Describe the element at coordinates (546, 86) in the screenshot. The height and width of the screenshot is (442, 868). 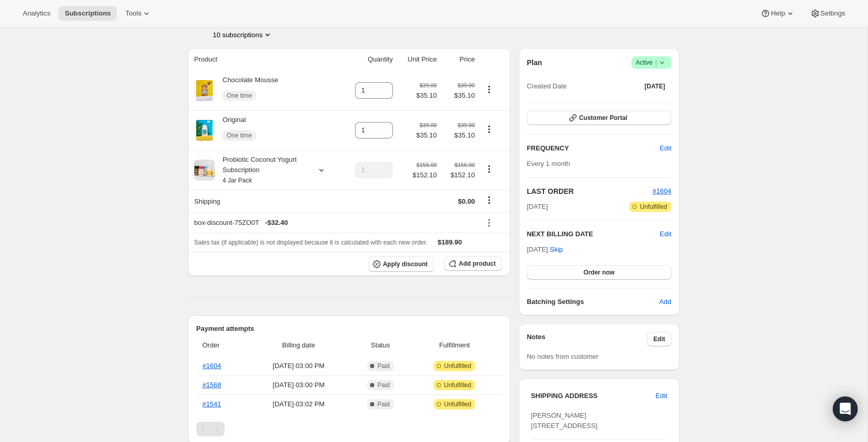
I see `span: Created Date` at that location.